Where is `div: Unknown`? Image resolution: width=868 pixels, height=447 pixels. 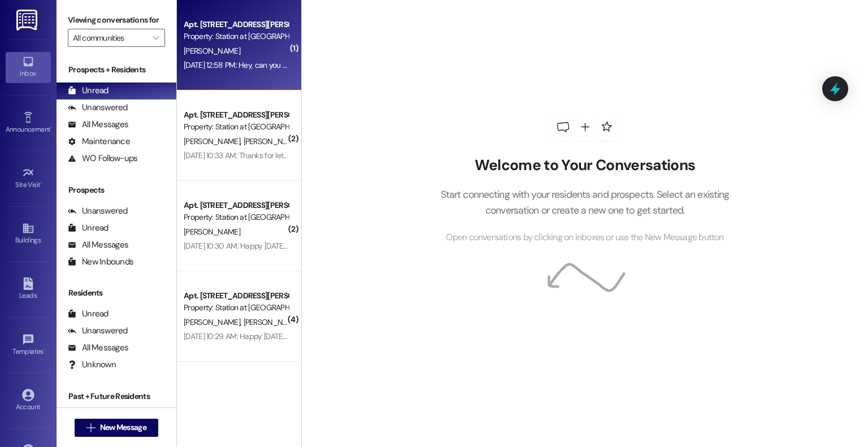
div: Unknown is located at coordinates (91, 364).